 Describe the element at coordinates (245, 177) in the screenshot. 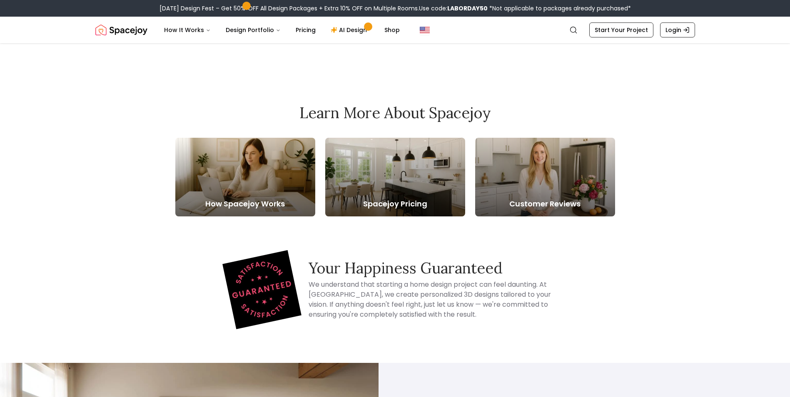

I see `a: How Spacejoy Works` at that location.